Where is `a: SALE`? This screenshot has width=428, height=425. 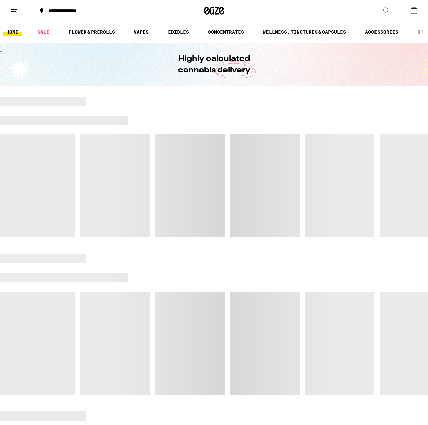
a: SALE is located at coordinates (43, 32).